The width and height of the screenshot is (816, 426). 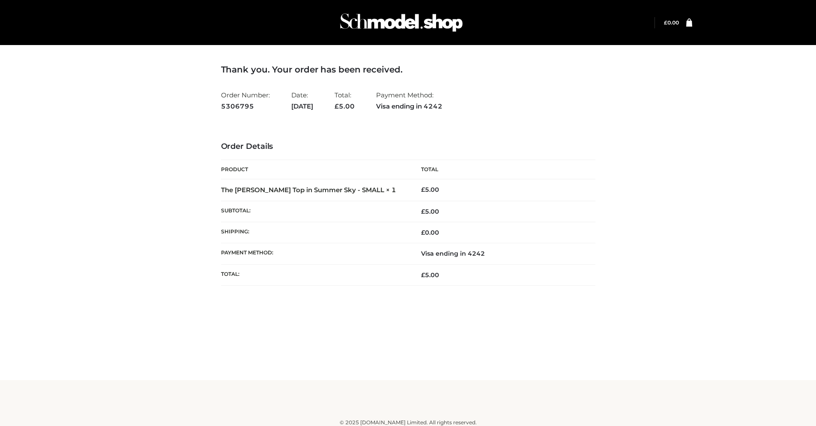 What do you see at coordinates (391, 189) in the screenshot?
I see `strong: × 1` at bounding box center [391, 189].